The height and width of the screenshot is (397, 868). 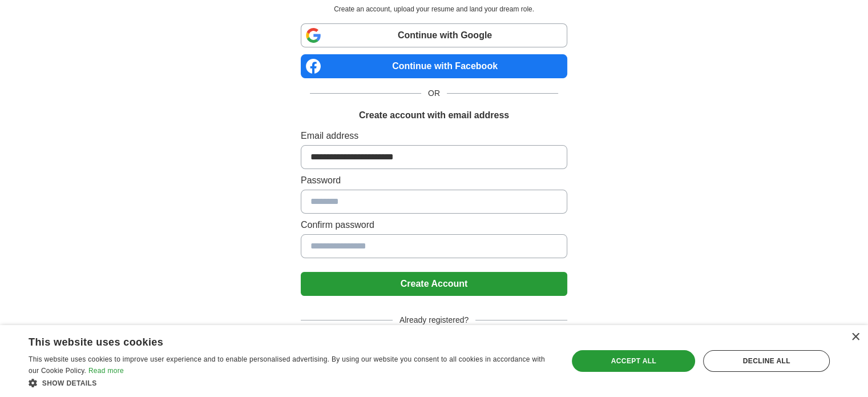 What do you see at coordinates (434, 283) in the screenshot?
I see `button: Create Account` at bounding box center [434, 283].